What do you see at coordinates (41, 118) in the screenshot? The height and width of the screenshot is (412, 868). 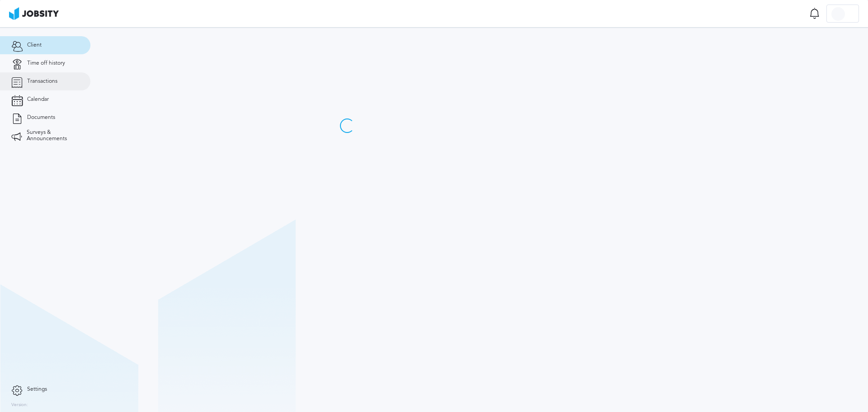 I see `span: Documents` at bounding box center [41, 118].